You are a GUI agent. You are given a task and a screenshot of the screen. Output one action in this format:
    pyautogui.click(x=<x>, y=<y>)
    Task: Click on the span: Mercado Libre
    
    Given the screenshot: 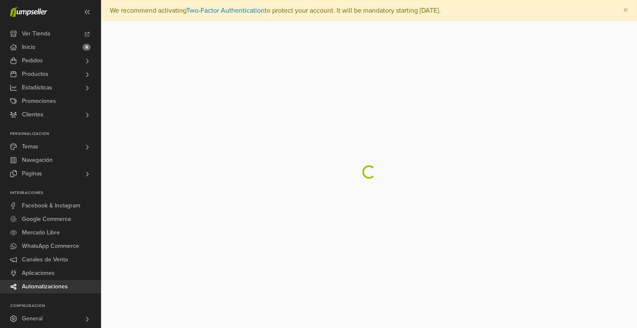 What is the action you would take?
    pyautogui.click(x=41, y=232)
    